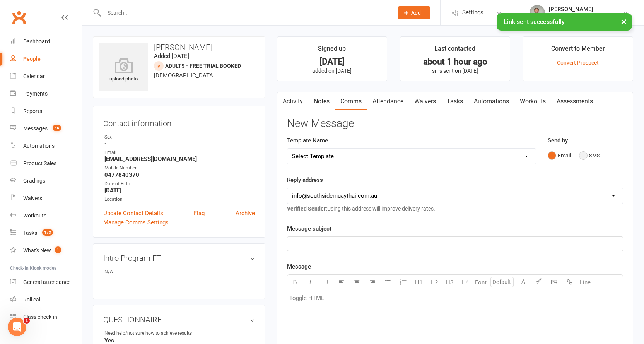  What do you see at coordinates (45, 282) in the screenshot?
I see `a: General attendance kiosk mode` at bounding box center [45, 282].